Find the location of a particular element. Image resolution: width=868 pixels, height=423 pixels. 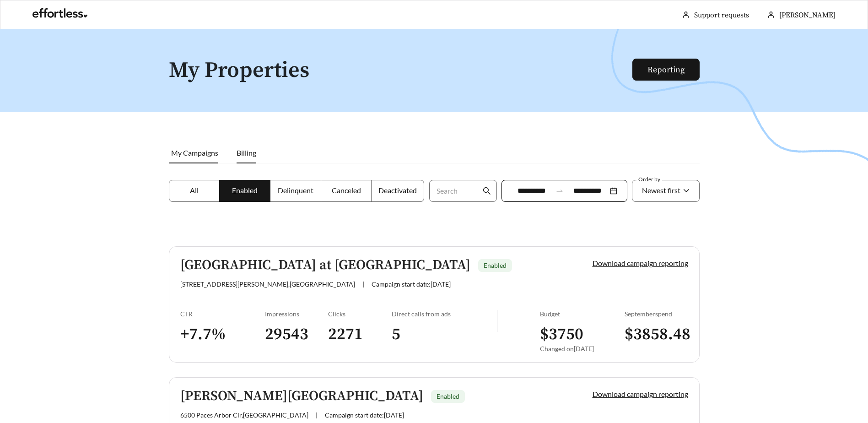

span: Newest first is located at coordinates (662, 190).